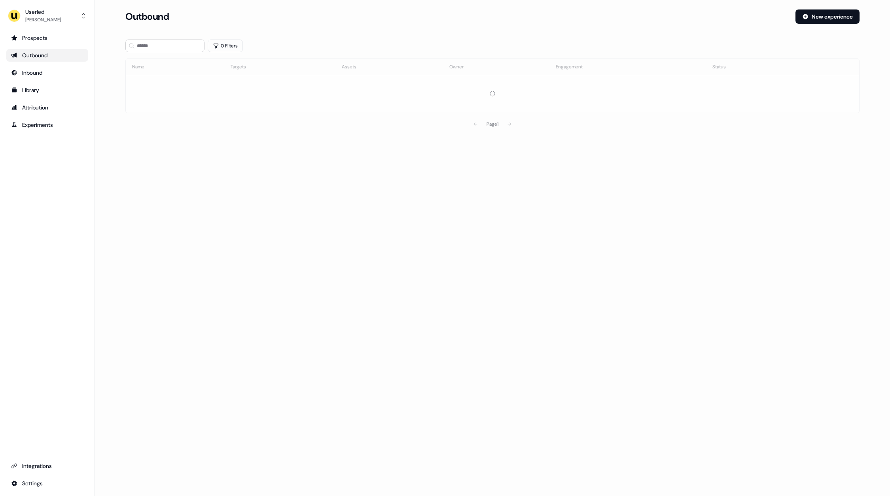 The height and width of the screenshot is (496, 890). Describe the element at coordinates (47, 90) in the screenshot. I see `div: Library` at that location.